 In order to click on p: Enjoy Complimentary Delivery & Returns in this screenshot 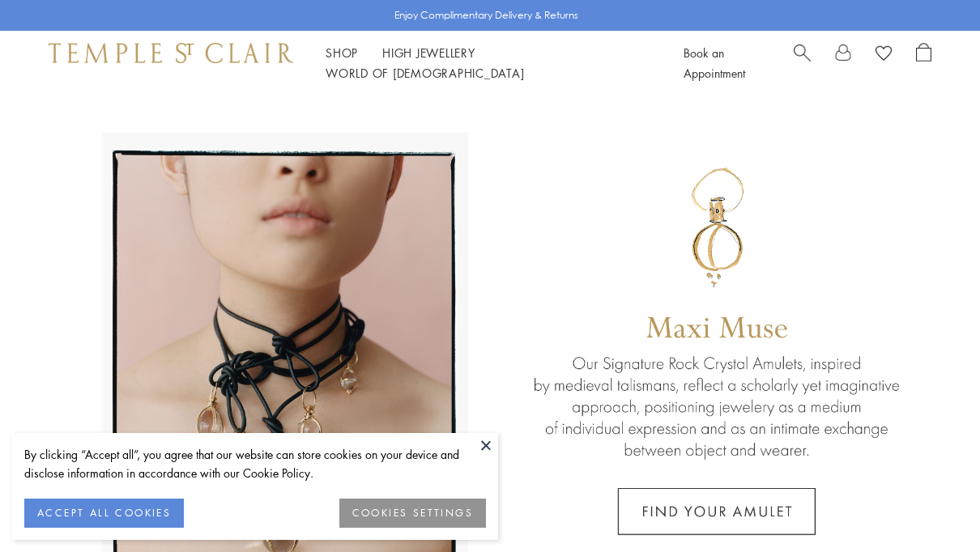, I will do `click(486, 16)`.